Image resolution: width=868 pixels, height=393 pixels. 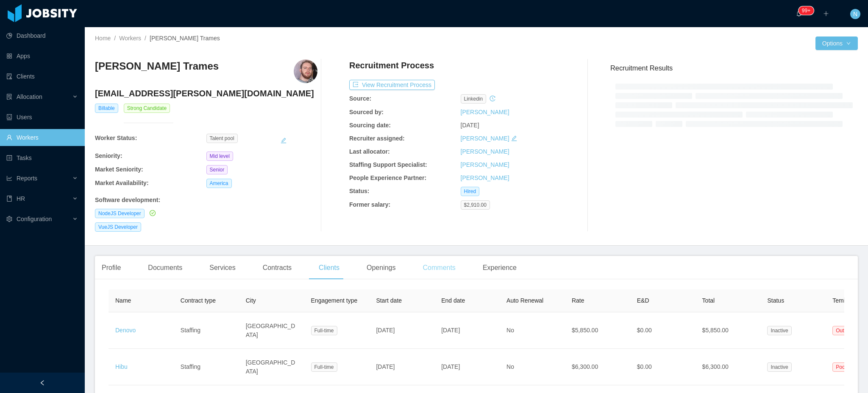 What do you see at coordinates (42, 158) in the screenshot?
I see `a: icon: profileTasks` at bounding box center [42, 158].